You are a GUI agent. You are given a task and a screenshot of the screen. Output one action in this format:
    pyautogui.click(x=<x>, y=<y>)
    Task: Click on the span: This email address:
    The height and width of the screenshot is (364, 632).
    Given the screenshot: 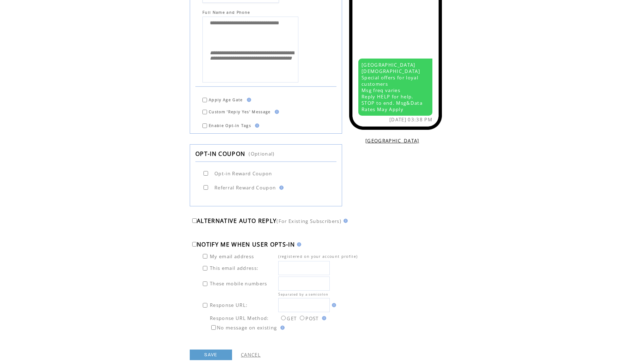 What is the action you would take?
    pyautogui.click(x=234, y=268)
    